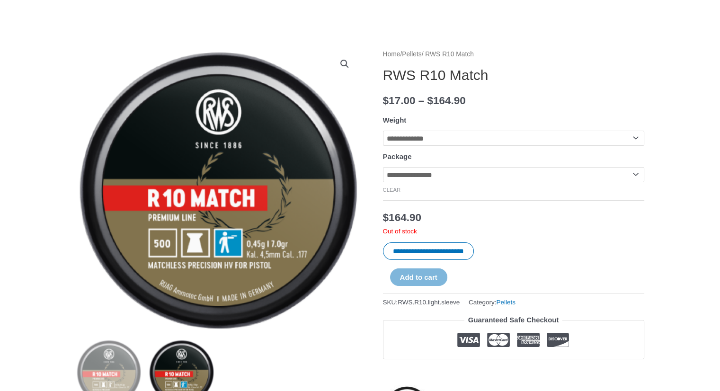 The height and width of the screenshot is (391, 720). Describe the element at coordinates (399, 100) in the screenshot. I see `bdi: 17.00` at that location.